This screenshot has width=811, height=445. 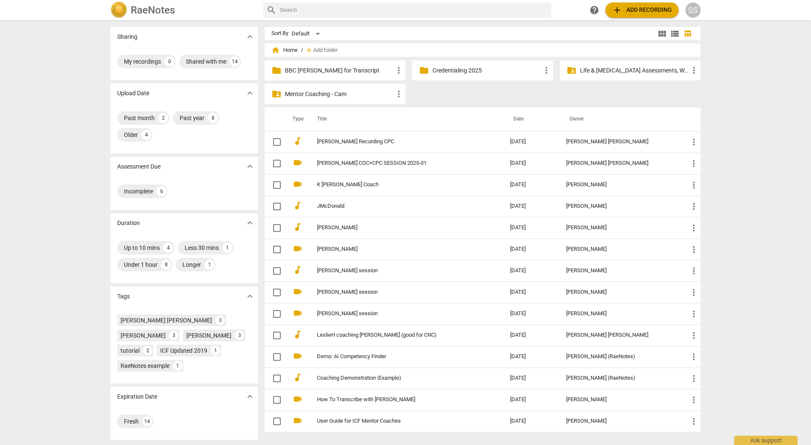 I want to click on div: tutorial, so click(x=130, y=351).